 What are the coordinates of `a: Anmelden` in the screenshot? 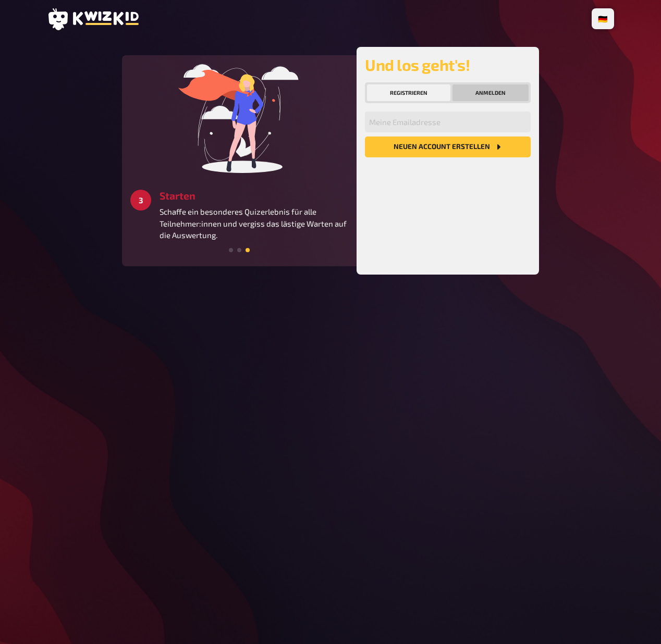 It's located at (491, 93).